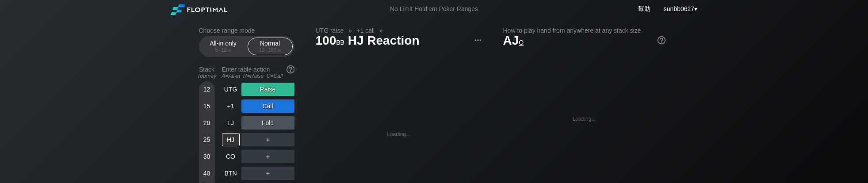 This screenshot has width=868, height=183. Describe the element at coordinates (679, 9) in the screenshot. I see `span: sunbb0627` at that location.